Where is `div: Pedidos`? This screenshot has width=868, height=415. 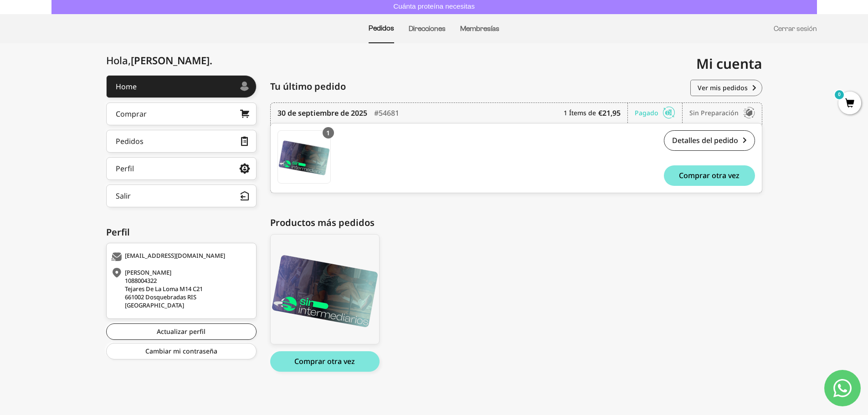 div: Pedidos is located at coordinates (130, 141).